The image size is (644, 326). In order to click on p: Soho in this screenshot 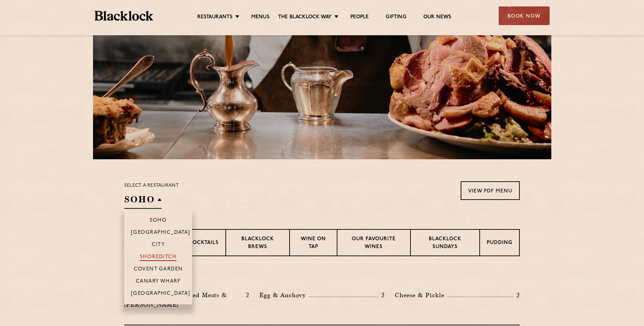, I will do `click(158, 221)`.